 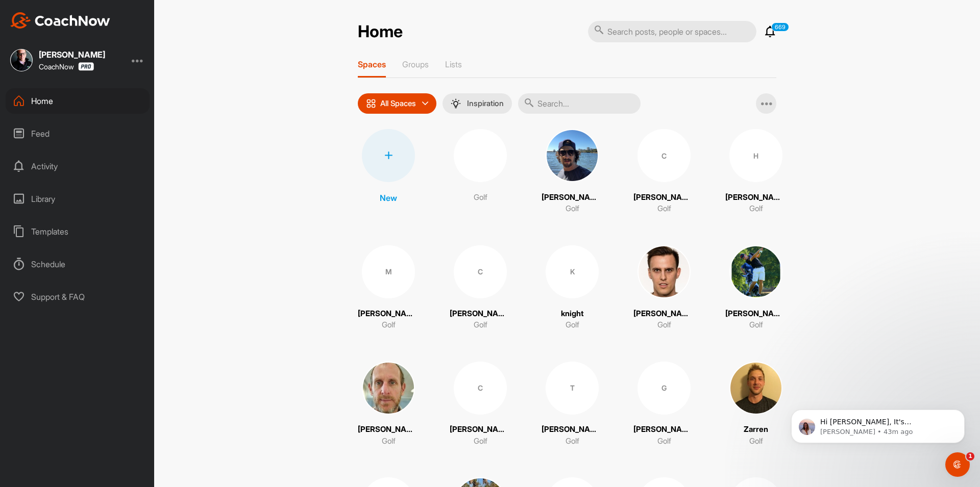 What do you see at coordinates (102, 38) in the screenshot?
I see `div: message notification from Maggie, 43m ago. Hi Kyle, It's Maggie with CoachNow support. The team i...` at bounding box center [102, 38].